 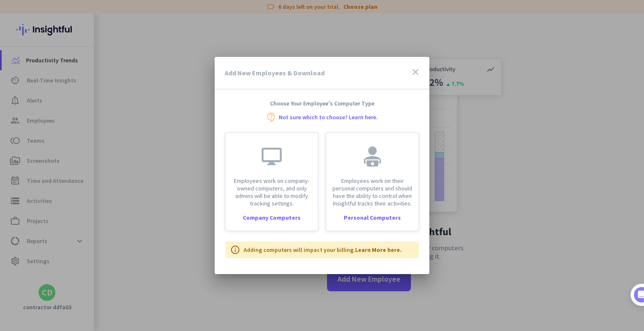 What do you see at coordinates (272, 192) in the screenshot?
I see `p: Employees work on company-owned computers, and only admins will be able to modify tracking settings.` at bounding box center [272, 192].